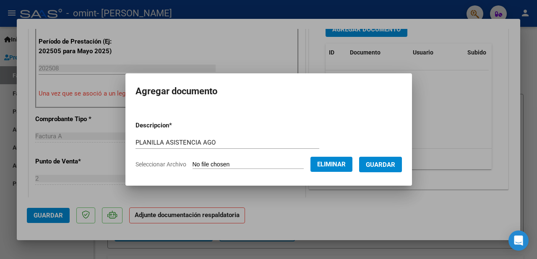 The image size is (537, 259). I want to click on div: Open Intercom Messenger, so click(518, 241).